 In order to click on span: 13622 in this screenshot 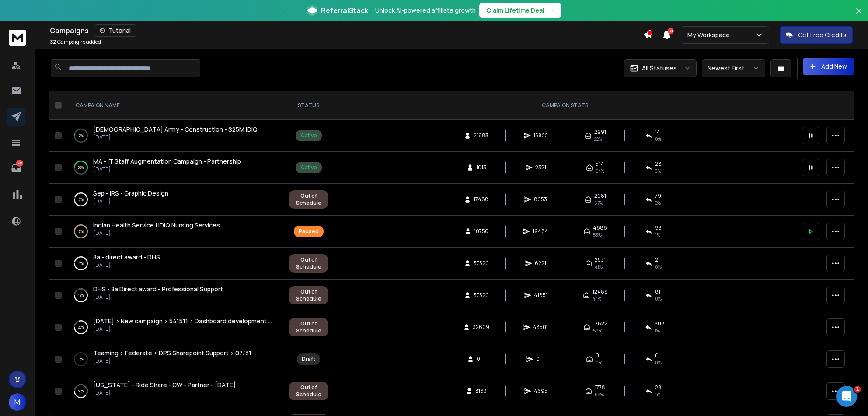, I will do `click(600, 324)`.